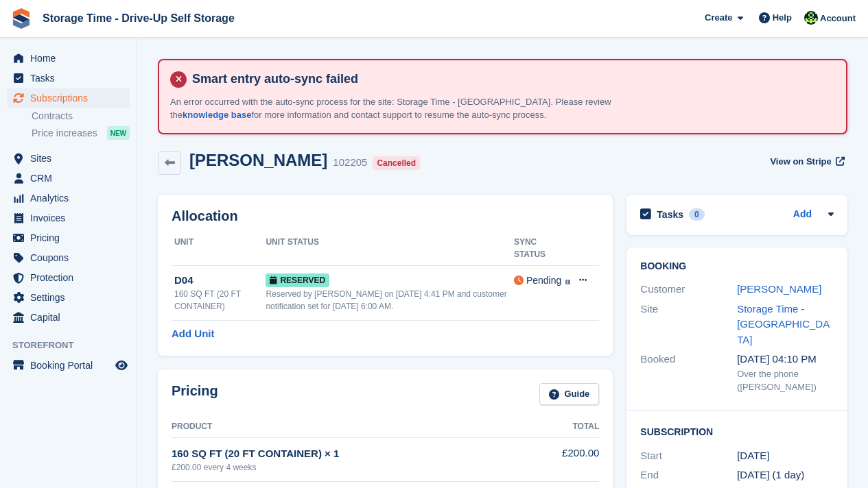 The width and height of the screenshot is (868, 488). What do you see at coordinates (800, 161) in the screenshot?
I see `span: View on Stripe` at bounding box center [800, 161].